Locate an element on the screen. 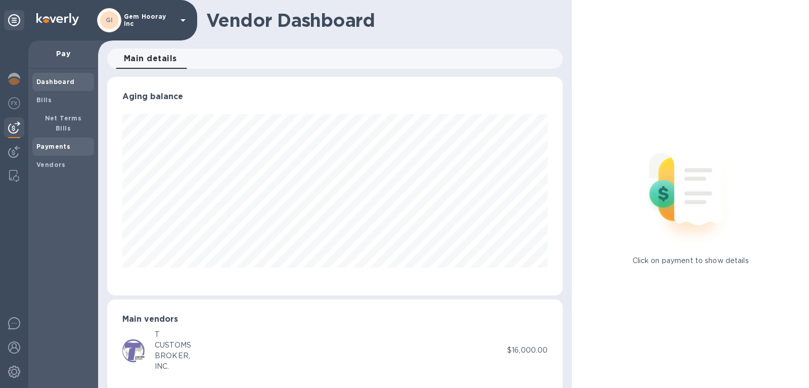 The height and width of the screenshot is (388, 809). p: Click on payment to show details is located at coordinates (690, 260).